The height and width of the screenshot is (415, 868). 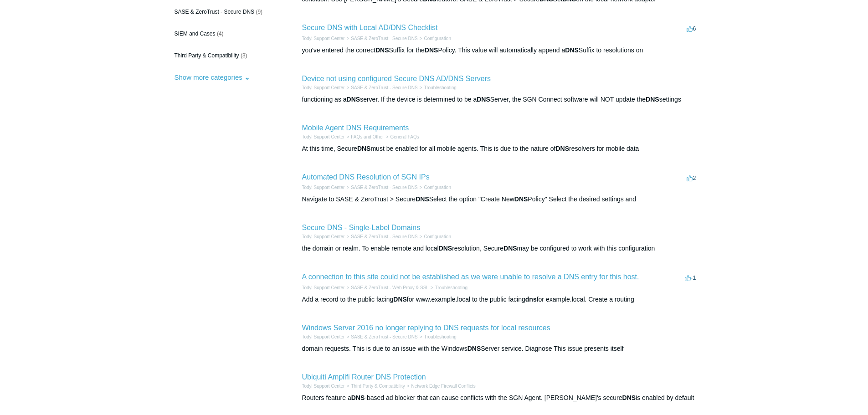 What do you see at coordinates (220, 33) in the screenshot?
I see `span: (4)` at bounding box center [220, 33].